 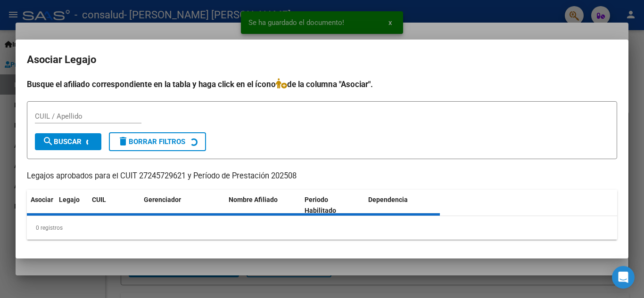 What do you see at coordinates (322, 60) in the screenshot?
I see `h2: Asociar Legajo` at bounding box center [322, 60].